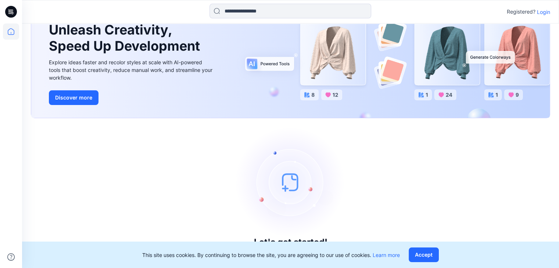 This screenshot has height=268, width=559. What do you see at coordinates (521, 12) in the screenshot?
I see `p: Registered?` at bounding box center [521, 12].